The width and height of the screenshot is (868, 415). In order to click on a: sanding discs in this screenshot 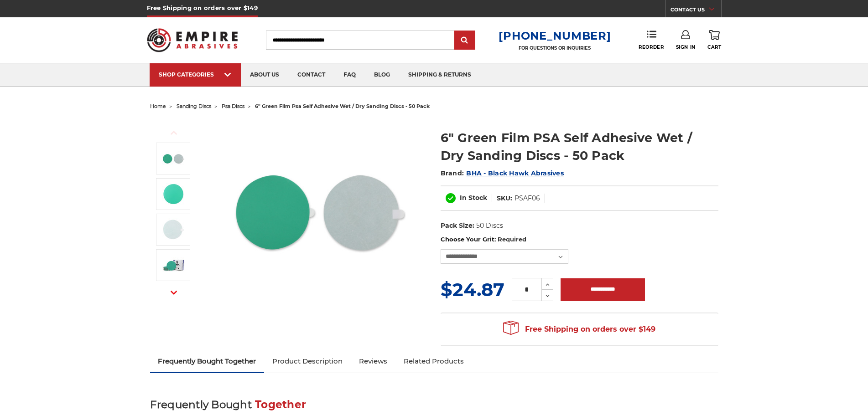, I will do `click(194, 106)`.